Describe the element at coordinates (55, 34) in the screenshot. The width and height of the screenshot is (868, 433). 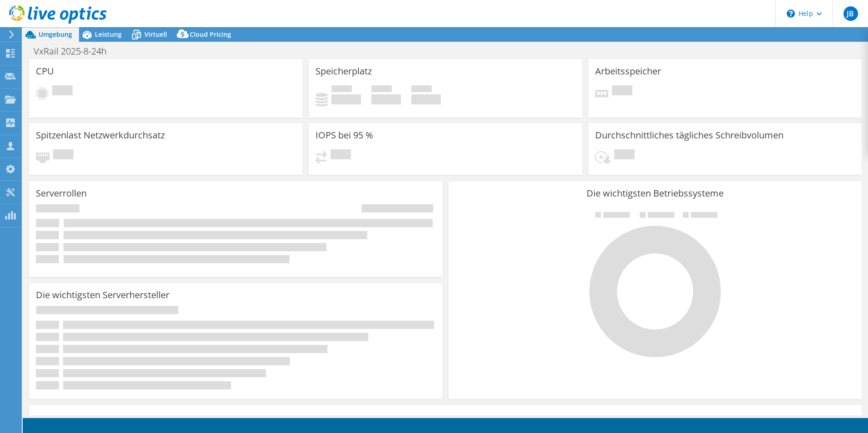
I see `span: Umgebung` at that location.